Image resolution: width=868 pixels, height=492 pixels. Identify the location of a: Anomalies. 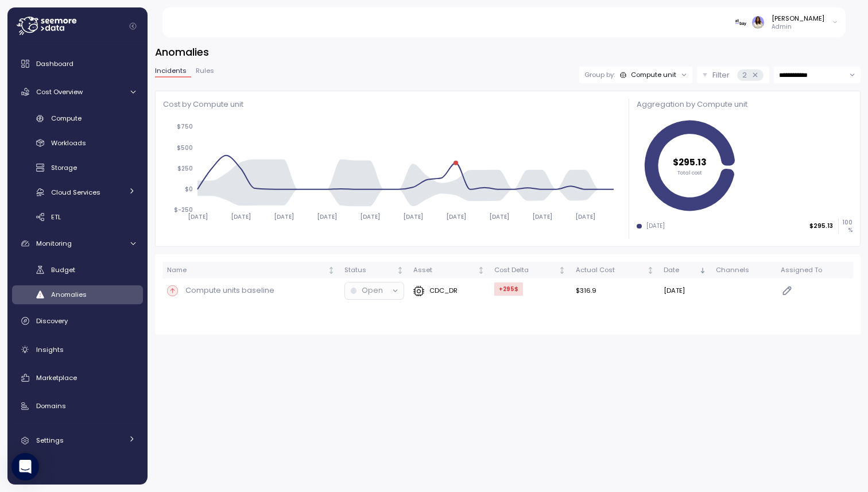
(77, 294).